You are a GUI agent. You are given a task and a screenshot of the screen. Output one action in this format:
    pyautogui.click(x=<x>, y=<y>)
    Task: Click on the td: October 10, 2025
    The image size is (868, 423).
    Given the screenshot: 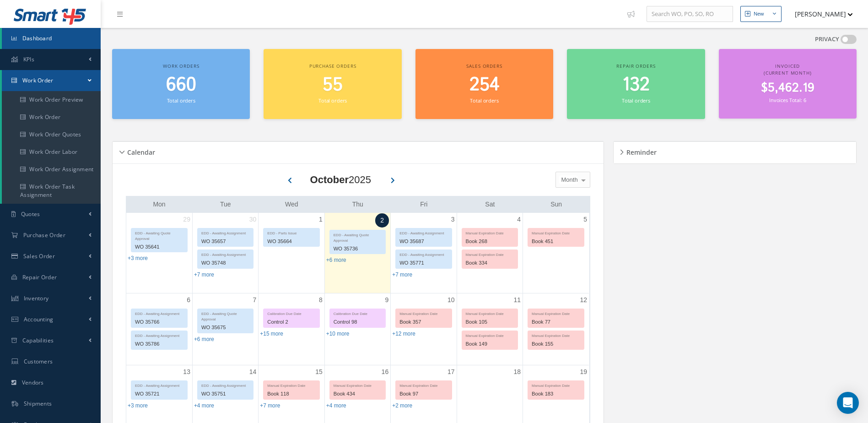 What is the action you would take?
    pyautogui.click(x=424, y=329)
    